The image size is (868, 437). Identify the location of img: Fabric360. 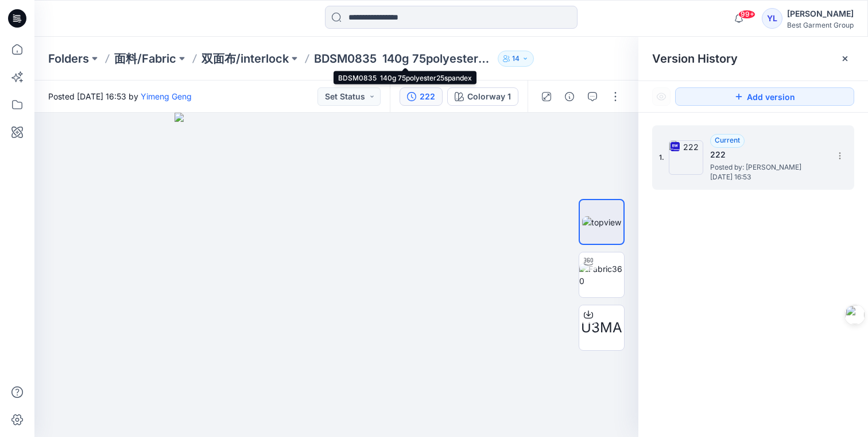
(602, 275).